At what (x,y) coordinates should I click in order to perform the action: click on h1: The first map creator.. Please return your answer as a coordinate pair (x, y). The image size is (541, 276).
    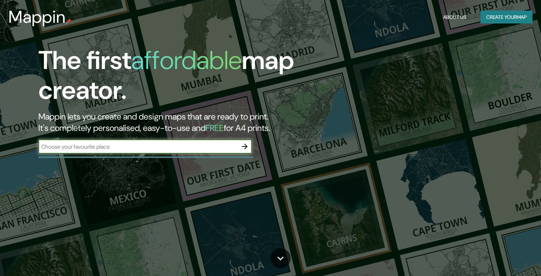
    Looking at the image, I should click on (173, 78).